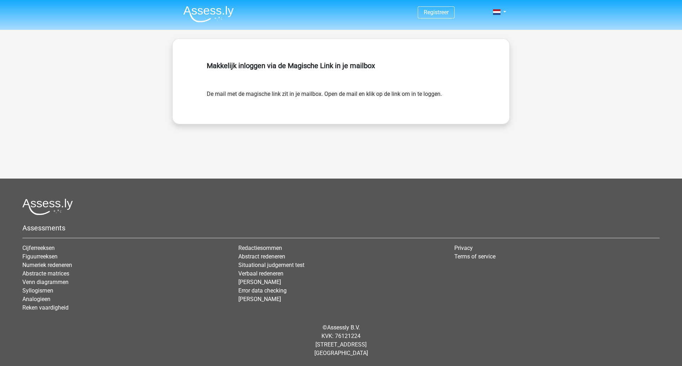  Describe the element at coordinates (45, 282) in the screenshot. I see `a: Venn diagrammen` at that location.